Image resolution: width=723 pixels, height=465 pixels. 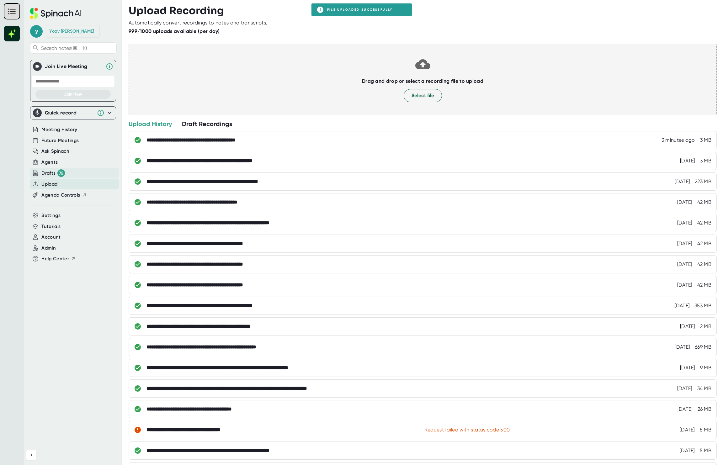 I want to click on button: Select file, so click(x=423, y=96).